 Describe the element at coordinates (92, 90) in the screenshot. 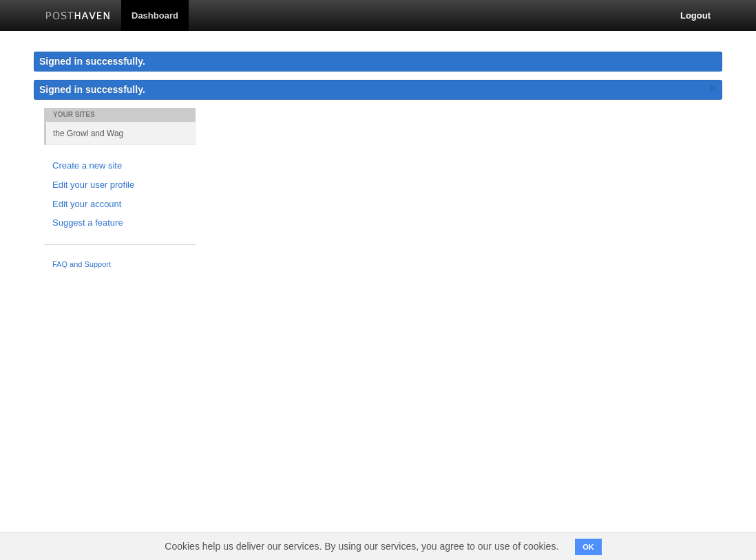

I see `span: Signed in successfully.` at that location.